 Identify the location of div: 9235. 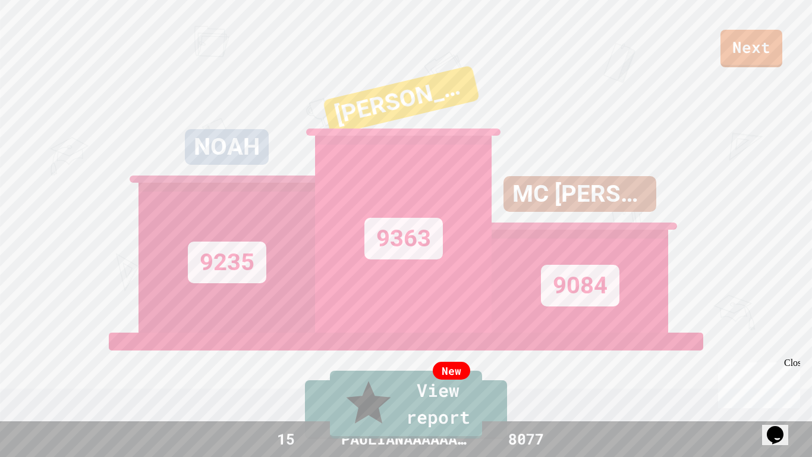
(227, 262).